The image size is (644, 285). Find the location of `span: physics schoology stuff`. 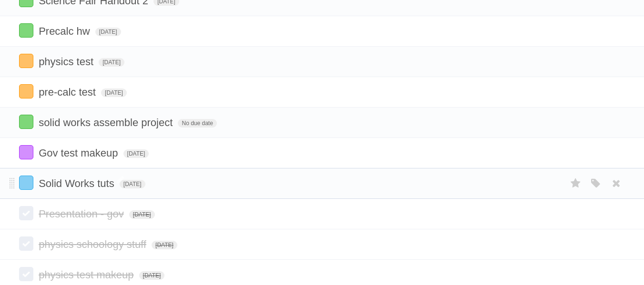

span: physics schoology stuff is located at coordinates (94, 244).